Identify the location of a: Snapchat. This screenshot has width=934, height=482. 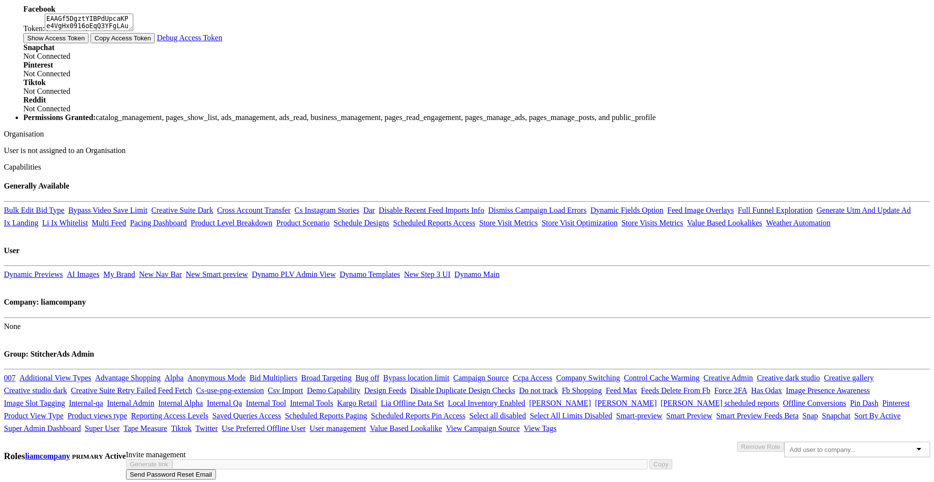
(836, 416).